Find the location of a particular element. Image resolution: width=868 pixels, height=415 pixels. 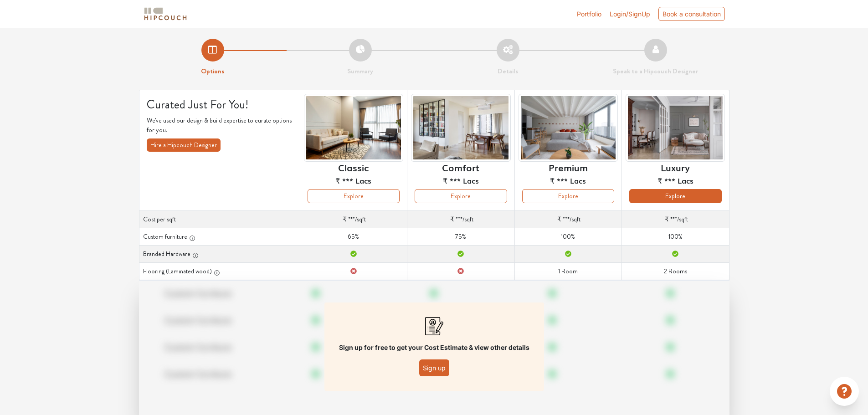

th: Branded Hardware is located at coordinates (219, 254).